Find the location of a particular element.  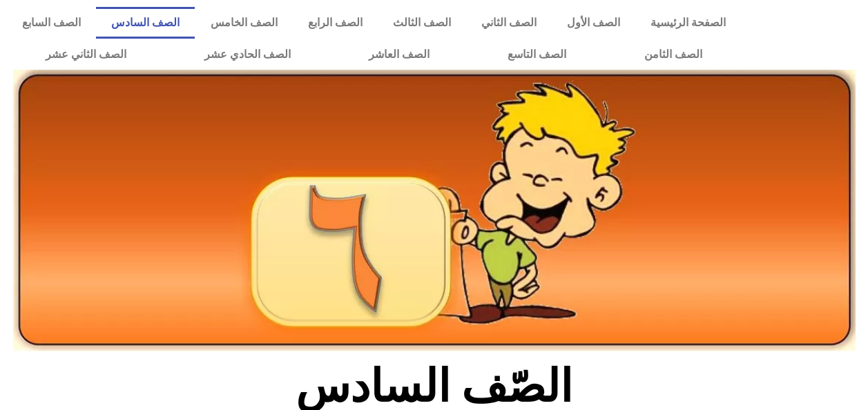

a: الصف العاشر is located at coordinates (399, 54).